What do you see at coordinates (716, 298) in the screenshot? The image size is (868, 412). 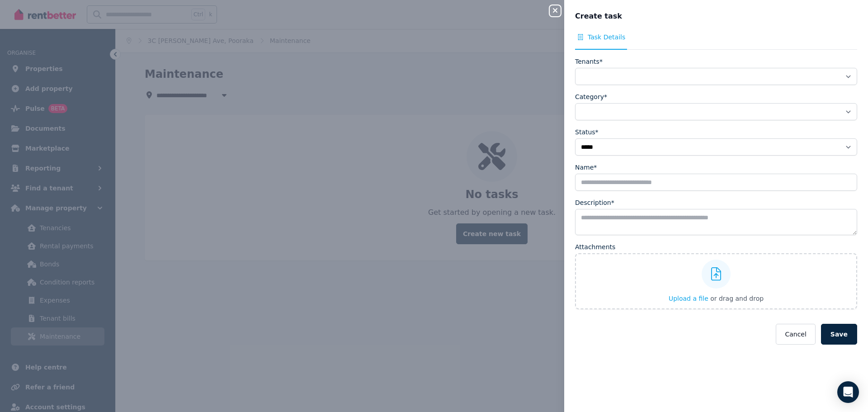 I see `button: Upload a file or drag and drop` at bounding box center [716, 298].